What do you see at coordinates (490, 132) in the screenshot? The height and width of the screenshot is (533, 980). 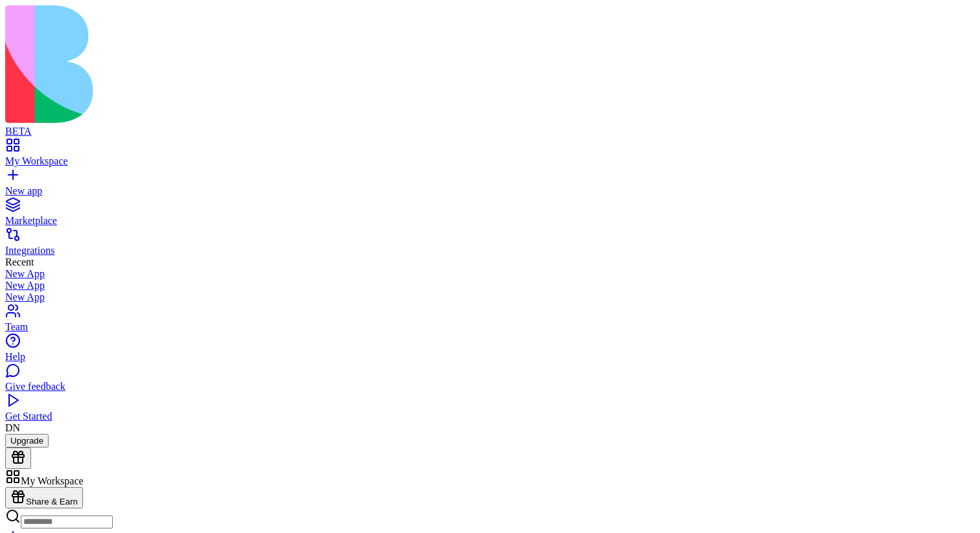 I see `div: BETA` at bounding box center [490, 132].